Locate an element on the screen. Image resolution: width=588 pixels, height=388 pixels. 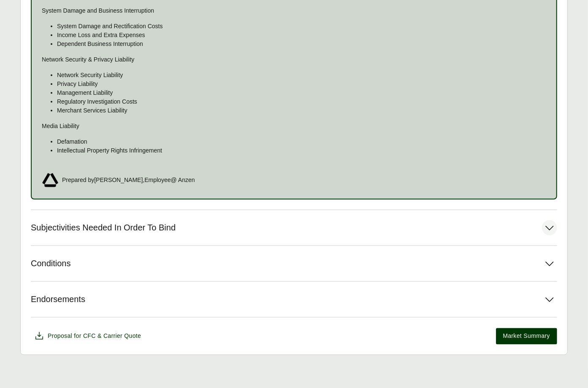
p: Defamation is located at coordinates (302, 141).